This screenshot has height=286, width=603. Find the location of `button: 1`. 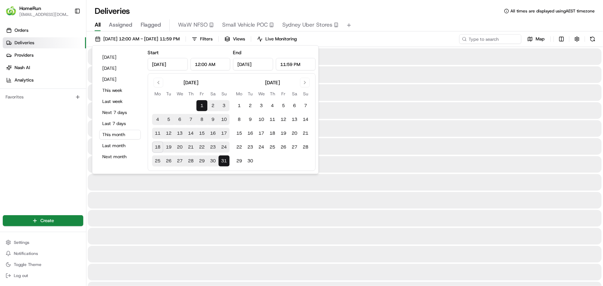

button: 1 is located at coordinates (202, 106).